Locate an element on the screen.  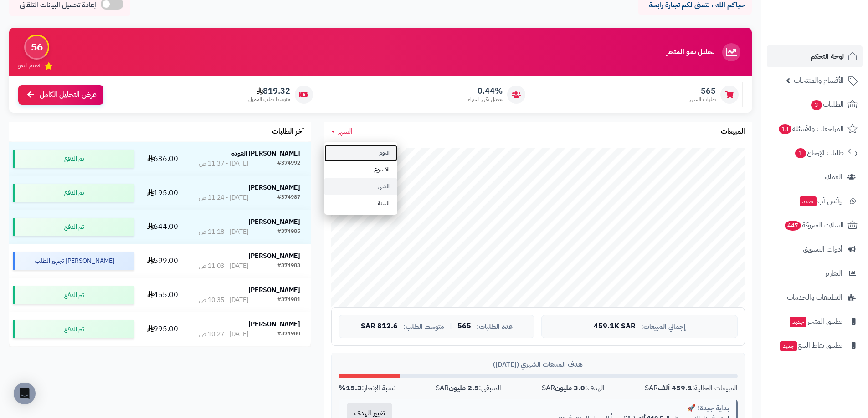
div: #374987 is located at coordinates (289, 198).